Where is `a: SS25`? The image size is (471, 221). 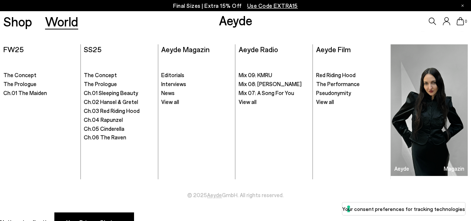
a: SS25 is located at coordinates (93, 49).